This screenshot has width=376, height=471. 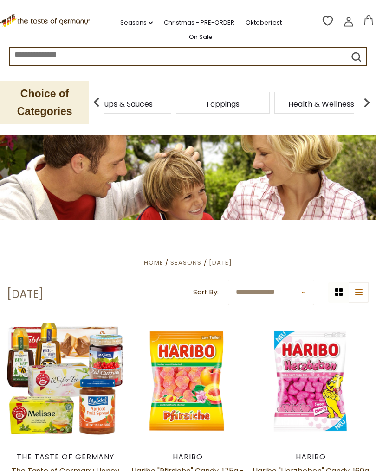 What do you see at coordinates (321, 104) in the screenshot?
I see `span: Health & Wellness` at bounding box center [321, 104].